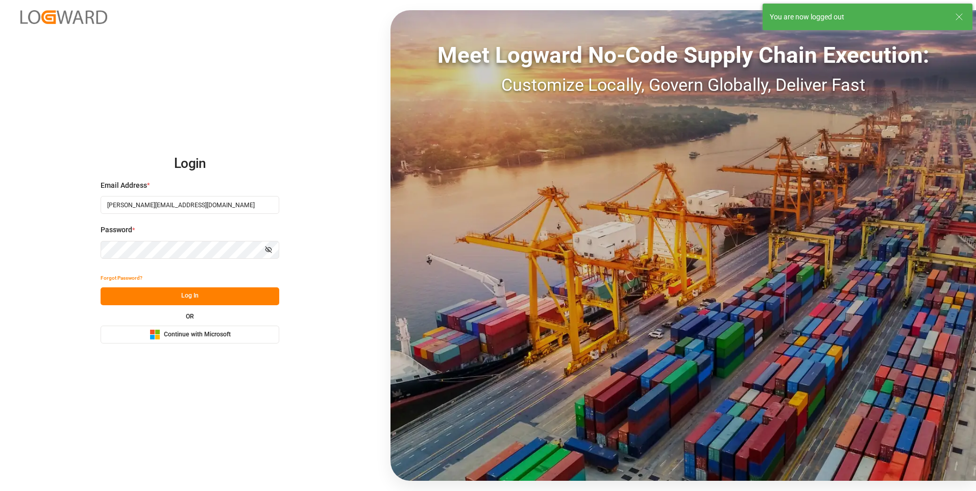  What do you see at coordinates (116, 230) in the screenshot?
I see `span: Password` at bounding box center [116, 230].